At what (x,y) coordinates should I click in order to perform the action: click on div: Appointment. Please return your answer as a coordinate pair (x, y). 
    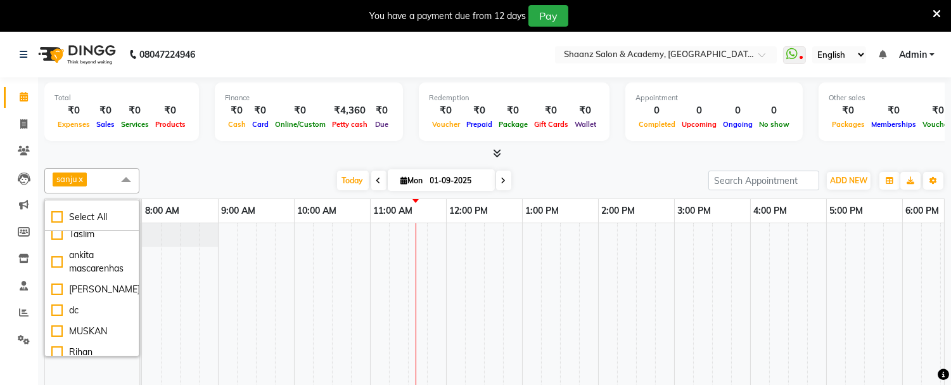
    Looking at the image, I should click on (714, 98).